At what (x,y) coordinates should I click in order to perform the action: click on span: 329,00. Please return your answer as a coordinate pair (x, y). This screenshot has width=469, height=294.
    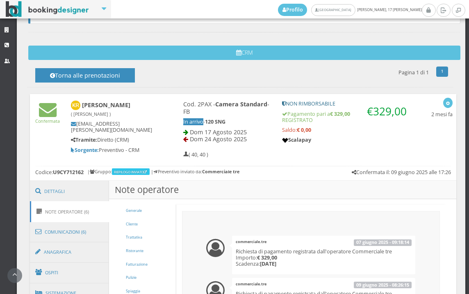
    Looking at the image, I should click on (390, 111).